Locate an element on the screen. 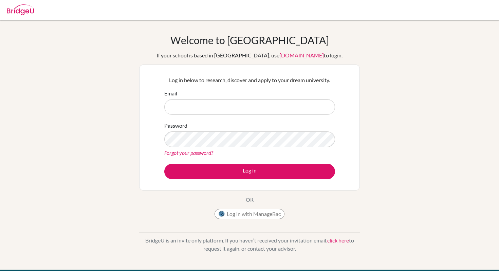  button: Log in with ManageBac is located at coordinates (249, 214).